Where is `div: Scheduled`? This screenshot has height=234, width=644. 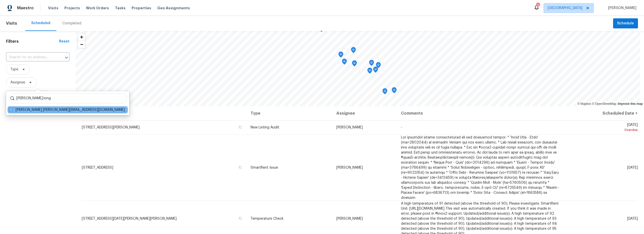 div: Scheduled is located at coordinates (41, 23).